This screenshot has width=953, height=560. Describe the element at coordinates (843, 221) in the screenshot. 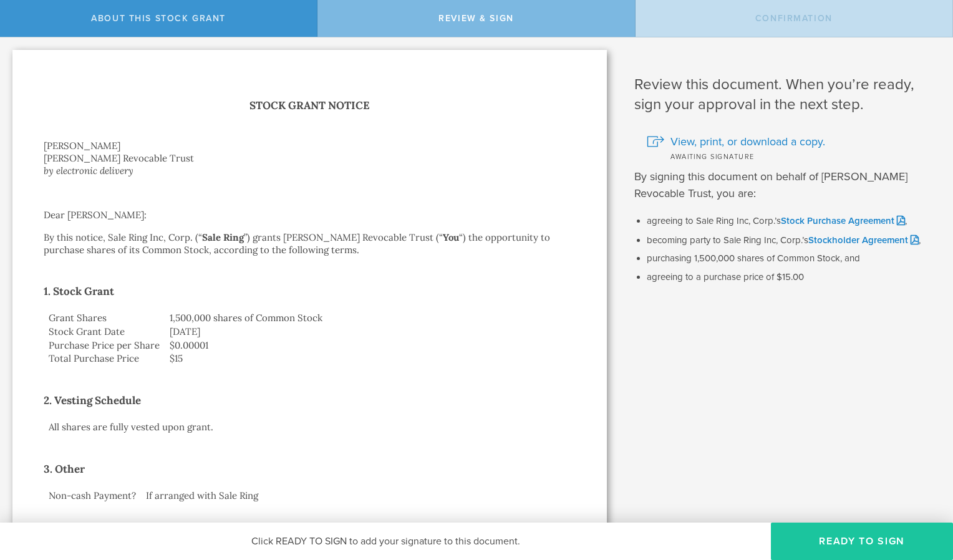

I see `a: Stock Purchase Agreement` at that location.